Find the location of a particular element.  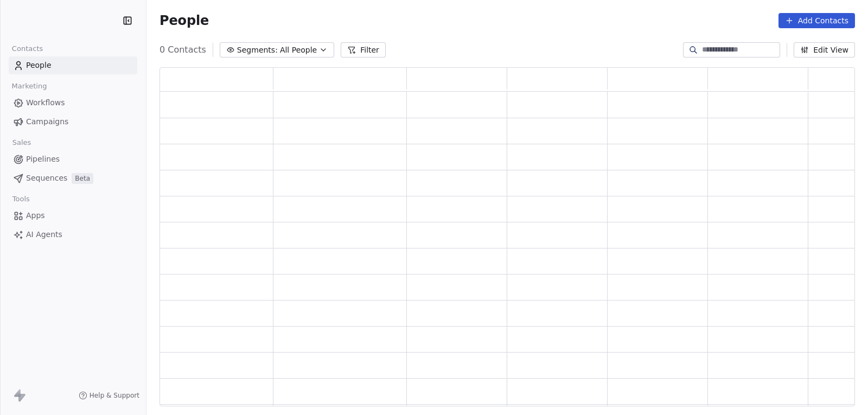

span: AI Agents is located at coordinates (44, 235).